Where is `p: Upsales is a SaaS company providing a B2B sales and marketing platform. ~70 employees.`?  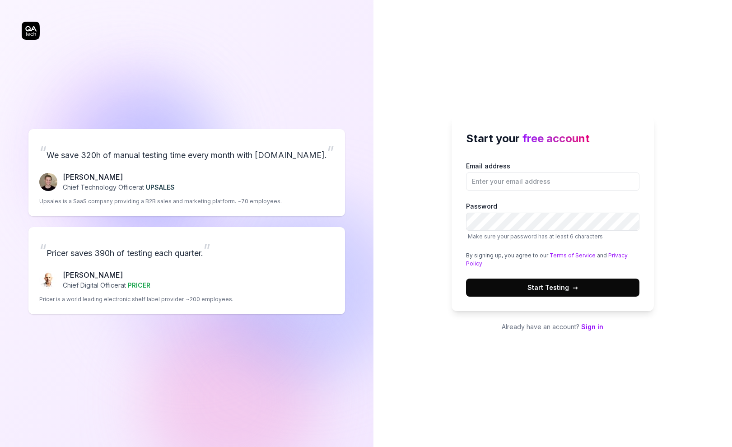
p: Upsales is a SaaS company providing a B2B sales and marketing platform. ~70 employees. is located at coordinates (160, 201).